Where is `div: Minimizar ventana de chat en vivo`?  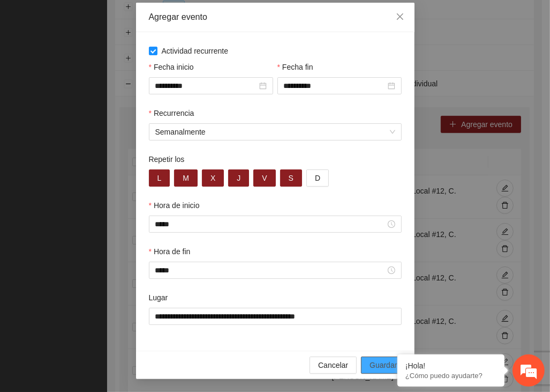
div: Minimizar ventana de chat en vivo is located at coordinates (189, 18).